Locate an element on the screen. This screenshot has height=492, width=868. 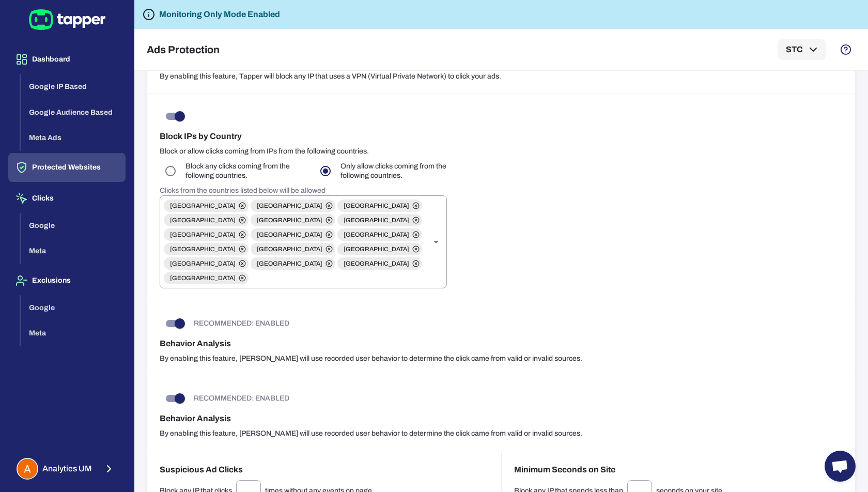
button: Clicks is located at coordinates (66, 199).